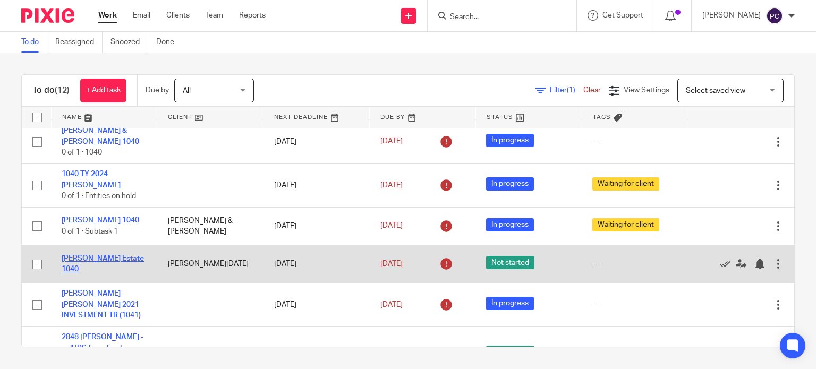 This screenshot has height=369, width=816. What do you see at coordinates (252, 15) in the screenshot?
I see `a: Reports` at bounding box center [252, 15].